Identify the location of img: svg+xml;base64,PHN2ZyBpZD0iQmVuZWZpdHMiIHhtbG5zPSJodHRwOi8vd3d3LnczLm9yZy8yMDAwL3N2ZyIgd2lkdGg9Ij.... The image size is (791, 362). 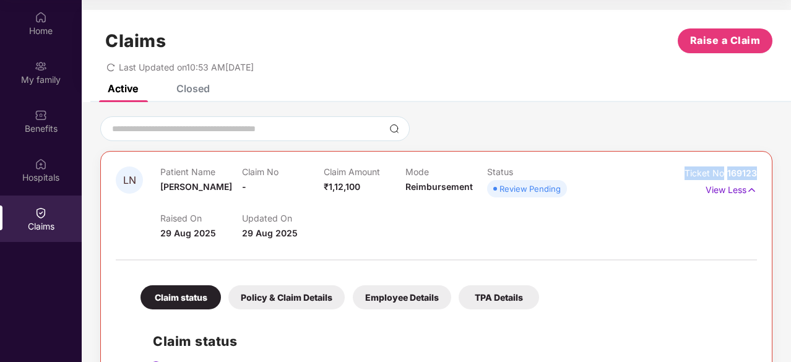
(41, 115).